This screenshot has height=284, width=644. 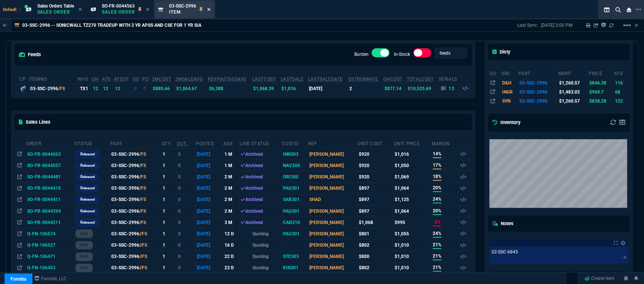 What do you see at coordinates (437, 200) in the screenshot?
I see `span: 24%` at bounding box center [437, 200].